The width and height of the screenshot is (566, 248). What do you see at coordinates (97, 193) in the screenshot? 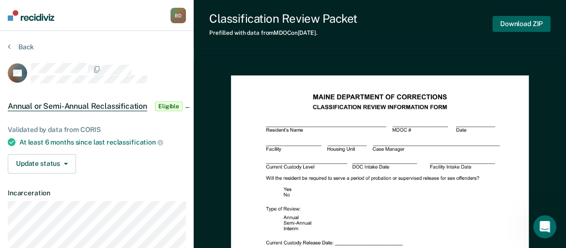
I see `dt: Incarceration` at bounding box center [97, 193].